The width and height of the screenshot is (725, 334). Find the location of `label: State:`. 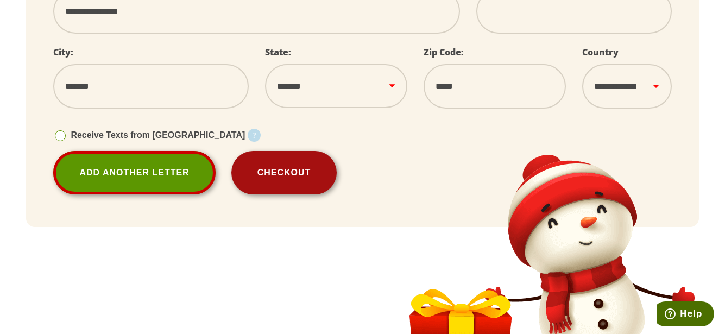

label: State: is located at coordinates (278, 52).